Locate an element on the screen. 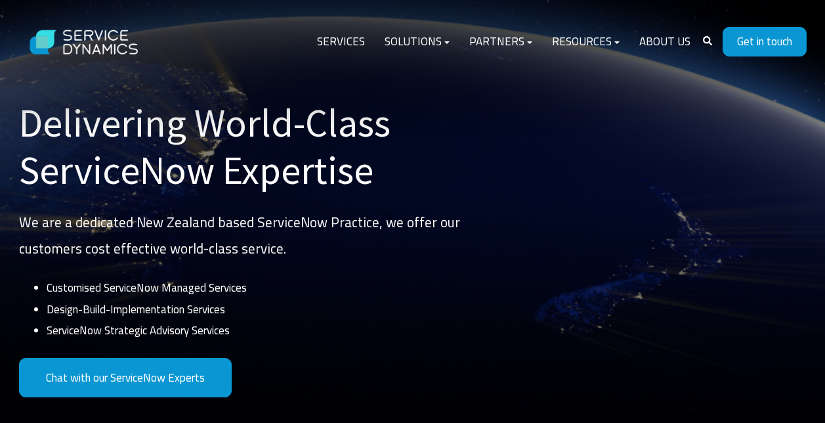 The width and height of the screenshot is (825, 423). a: Solutions is located at coordinates (417, 42).